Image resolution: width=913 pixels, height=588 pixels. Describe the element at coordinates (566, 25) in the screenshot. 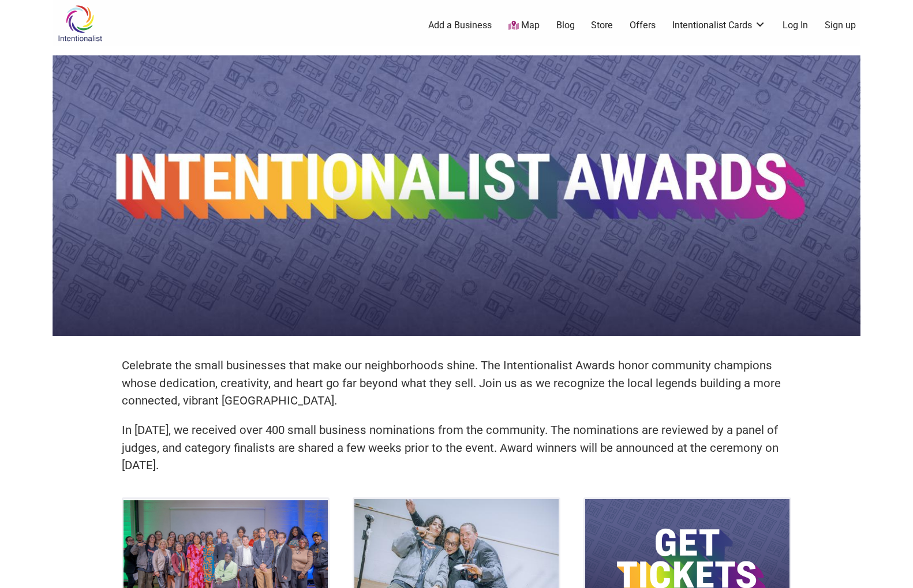

I see `a: Blog` at that location.